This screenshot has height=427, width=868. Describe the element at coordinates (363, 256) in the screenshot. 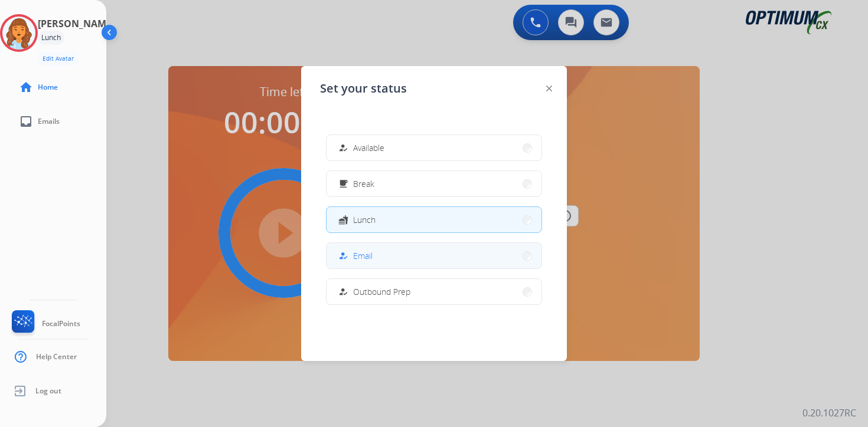

I see `span: Email` at that location.